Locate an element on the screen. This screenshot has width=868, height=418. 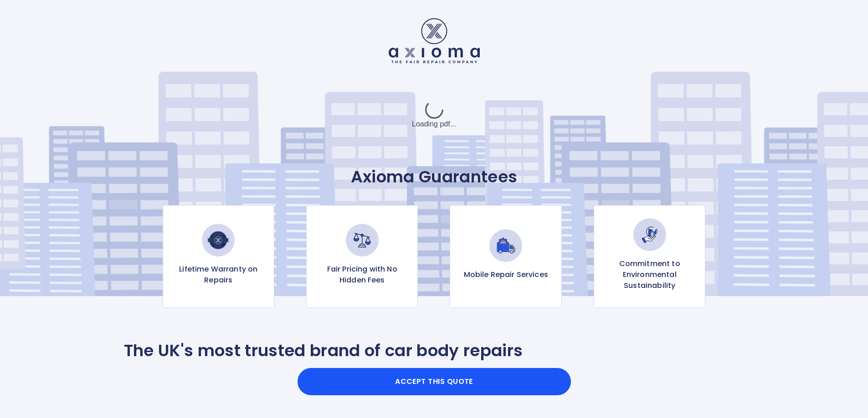
img: Lifetime Warranty on Repairs is located at coordinates (218, 240).